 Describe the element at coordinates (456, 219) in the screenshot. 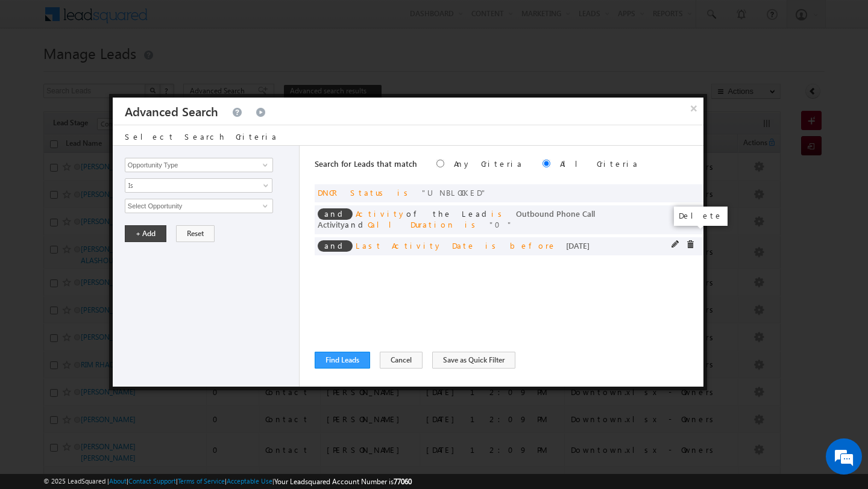

I see `span: of the Lead and` at that location.